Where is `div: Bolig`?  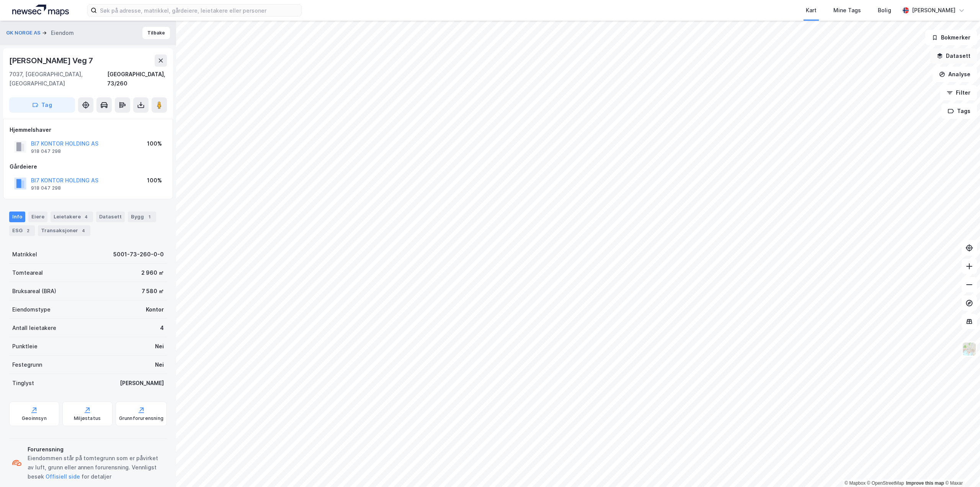
div: Bolig is located at coordinates (885, 10).